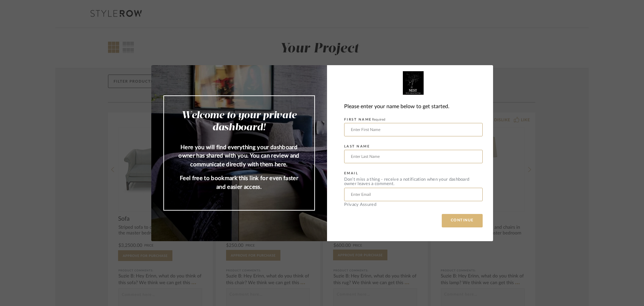 This screenshot has width=644, height=306. What do you see at coordinates (413, 182) in the screenshot?
I see `div: Don’t miss a thing - receive a notification when your dashboard owner leaves a comment.` at bounding box center [413, 182].